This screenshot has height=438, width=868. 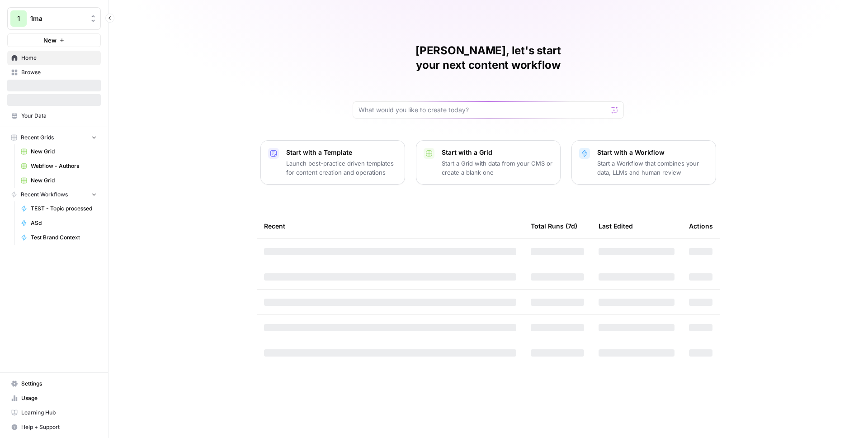 What do you see at coordinates (59, 427) in the screenshot?
I see `span: Help + Support` at bounding box center [59, 427].